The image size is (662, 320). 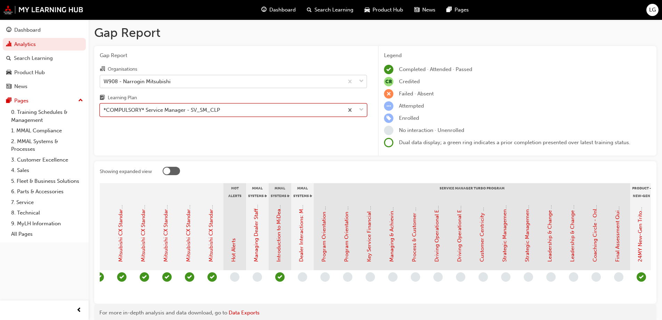 I want to click on span: null-icon, so click(x=389, y=81).